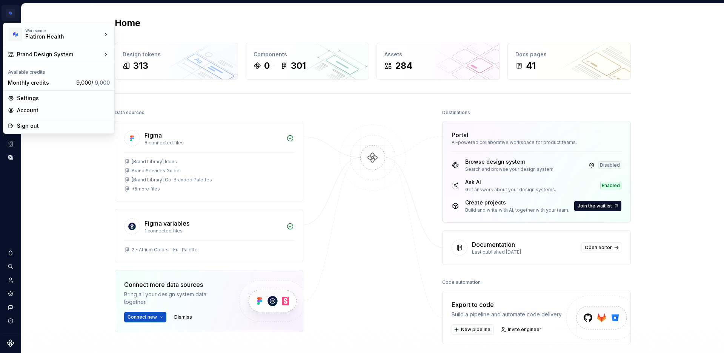  Describe the element at coordinates (59, 71) in the screenshot. I see `div: Available credits` at that location.